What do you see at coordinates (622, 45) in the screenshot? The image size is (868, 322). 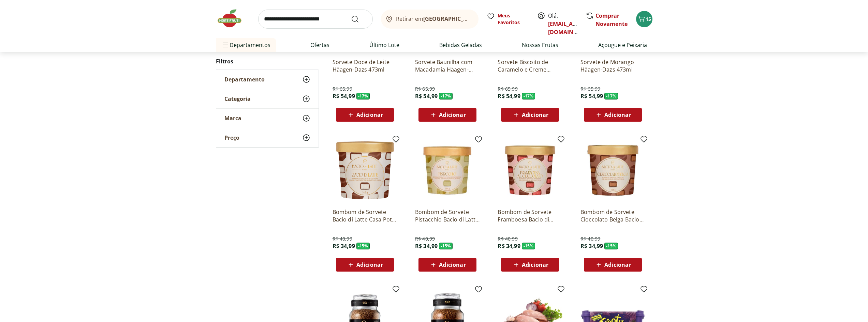 I see `a: Açougue e Peixaria` at bounding box center [622, 45].